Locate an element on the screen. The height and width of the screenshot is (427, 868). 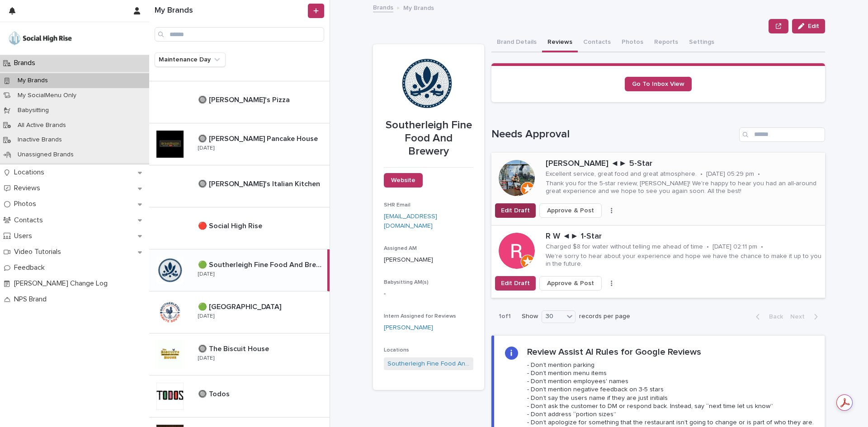
p: Photos is located at coordinates (27, 203).